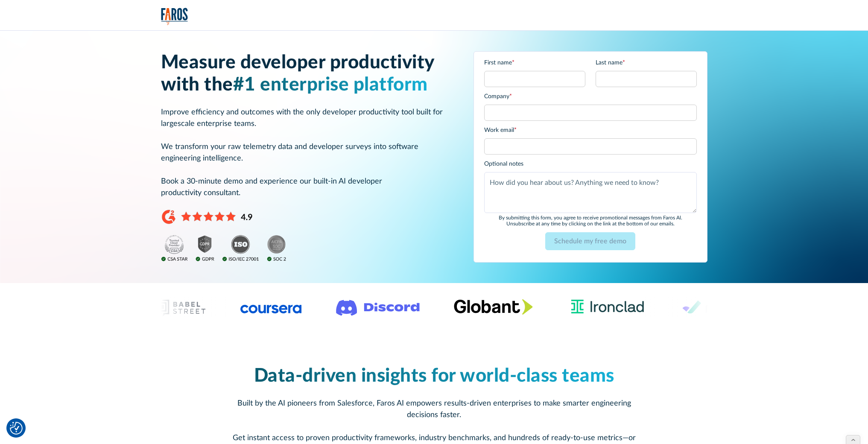 The image size is (868, 444). Describe the element at coordinates (330, 85) in the screenshot. I see `span: #1 enterprise platform` at that location.